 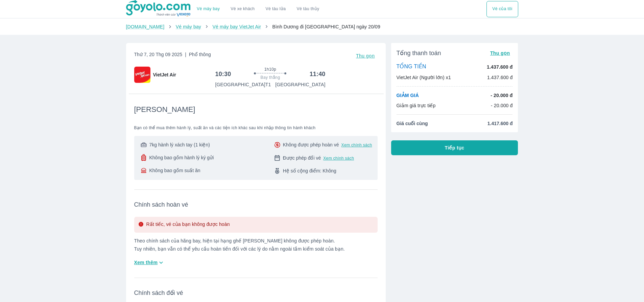 I want to click on span: Thứ 7, 20 Thg 09 2025, so click(x=172, y=56).